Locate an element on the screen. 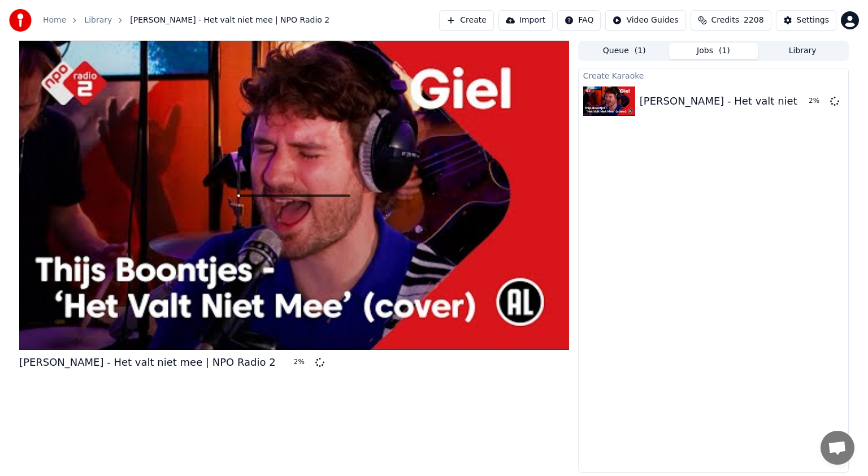  button: Credits2208 is located at coordinates (731, 21).